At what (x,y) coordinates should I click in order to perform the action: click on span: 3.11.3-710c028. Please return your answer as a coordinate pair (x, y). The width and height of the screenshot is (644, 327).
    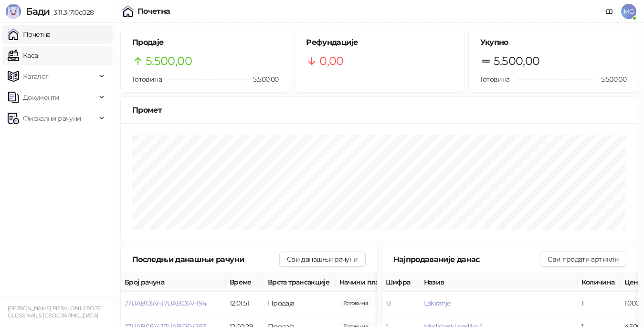
    Looking at the image, I should click on (72, 12).